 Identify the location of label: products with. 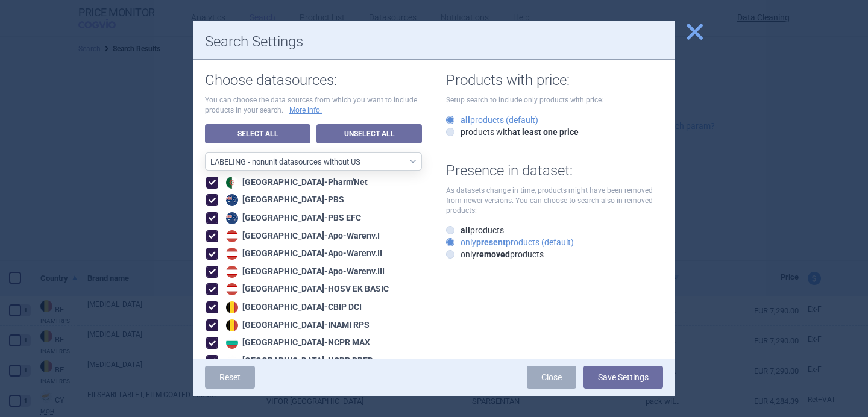
(512, 132).